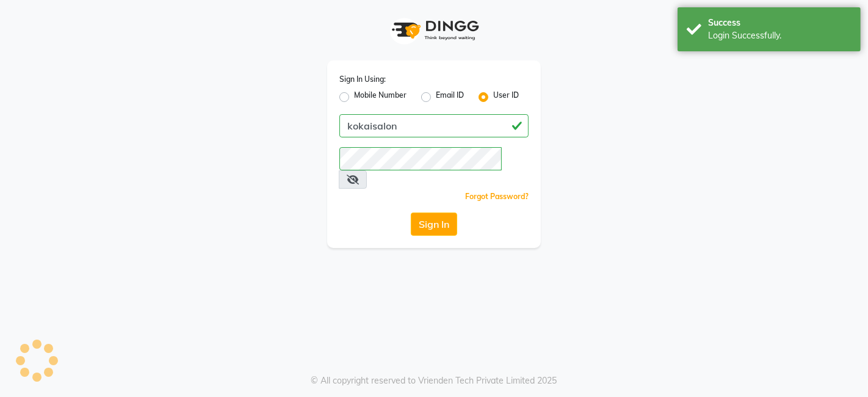  Describe the element at coordinates (434, 30) in the screenshot. I see `img: logo1.svg` at that location.